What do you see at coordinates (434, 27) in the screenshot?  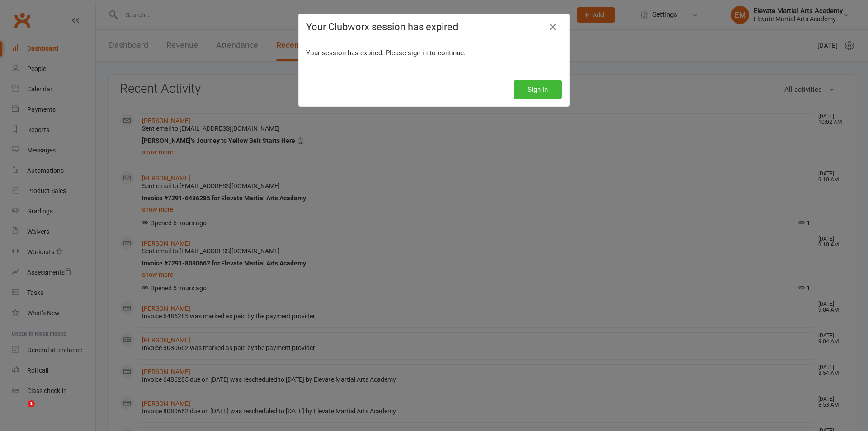 I see `h4: Your Clubworx session has expired` at bounding box center [434, 27].